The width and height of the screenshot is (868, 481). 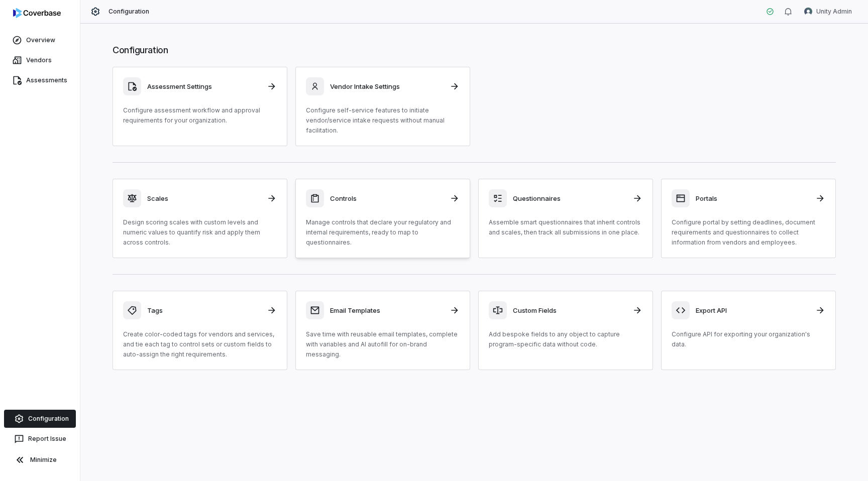 I want to click on p: Configure portal by setting deadlines, document requirements and questionnaires to collect inform..., so click(x=748, y=232).